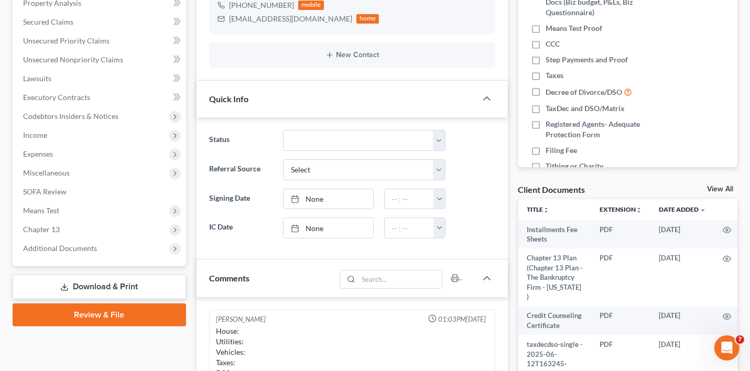  I want to click on span: Means Test Proof, so click(574, 28).